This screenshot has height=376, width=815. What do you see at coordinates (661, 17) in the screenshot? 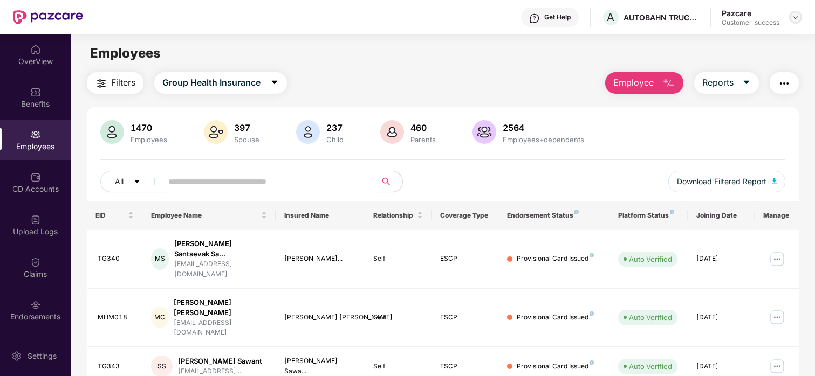
I see `div: AUTOBAHN TRUCKING` at bounding box center [661, 17].